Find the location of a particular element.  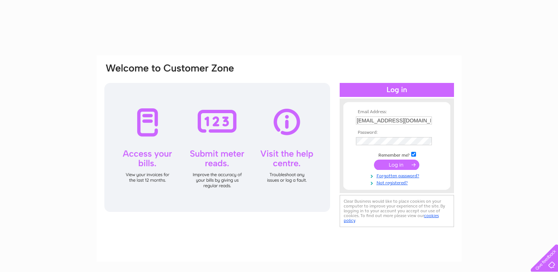

th: Password: is located at coordinates (397, 133).